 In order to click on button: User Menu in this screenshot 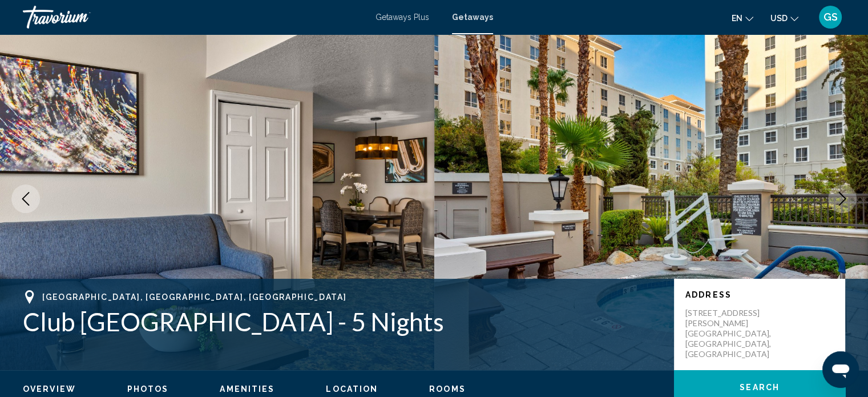, I will do `click(831, 17)`.